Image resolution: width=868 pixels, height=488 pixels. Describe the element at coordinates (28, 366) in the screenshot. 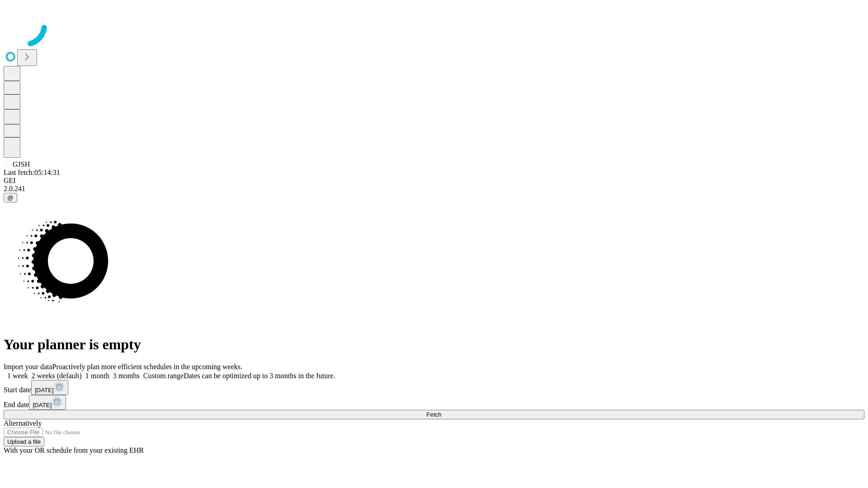

I see `span: Import your data` at that location.